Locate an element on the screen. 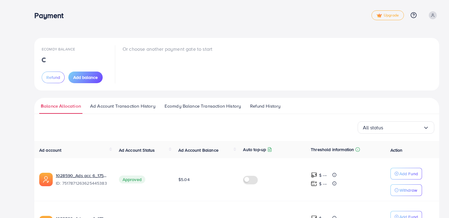  a: 1028590_Ads acc 6_1750390915755 is located at coordinates (82, 176).